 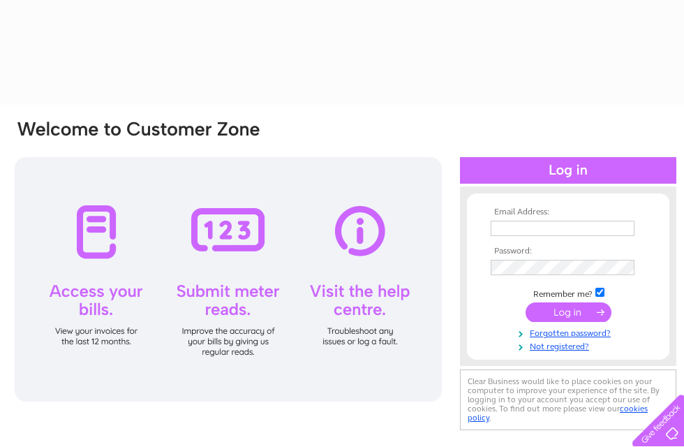 I want to click on td: Remember me?, so click(x=568, y=292).